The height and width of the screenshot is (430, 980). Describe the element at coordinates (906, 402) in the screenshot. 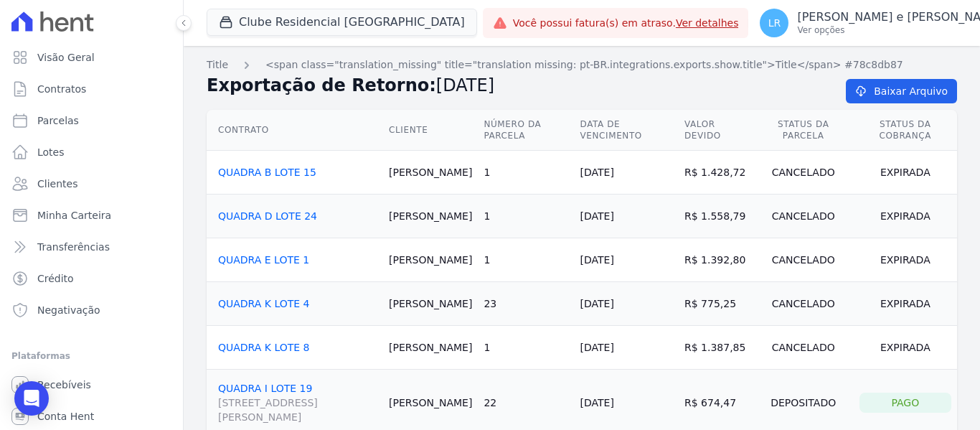

I see `div: Pago` at that location.